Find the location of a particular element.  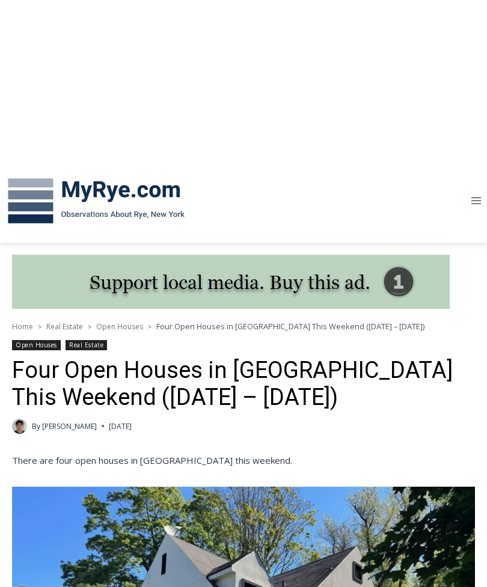

span: Open Houses is located at coordinates (120, 326).